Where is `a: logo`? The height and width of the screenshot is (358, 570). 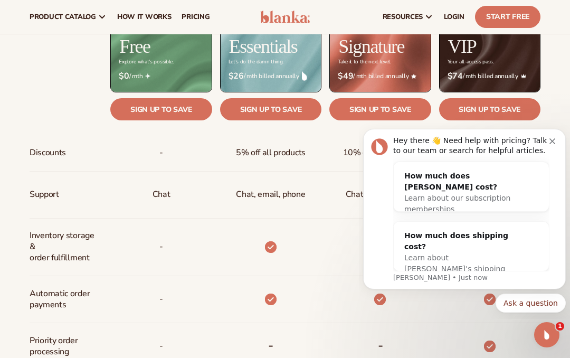 a: logo is located at coordinates (285, 17).